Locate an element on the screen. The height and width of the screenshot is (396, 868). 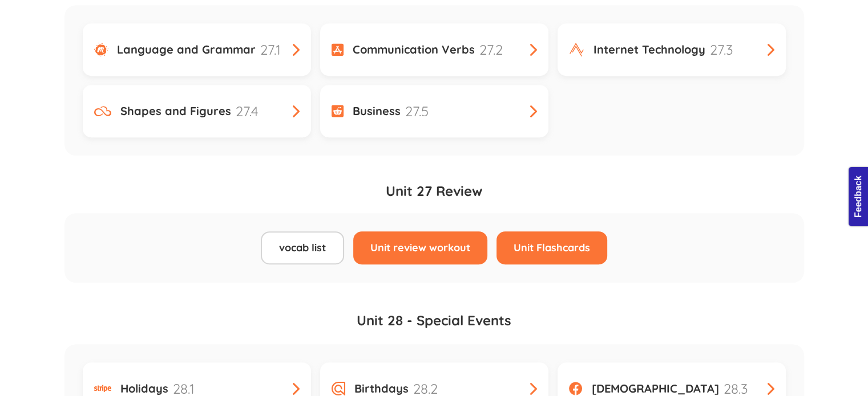
a: vocab list is located at coordinates (303, 248).